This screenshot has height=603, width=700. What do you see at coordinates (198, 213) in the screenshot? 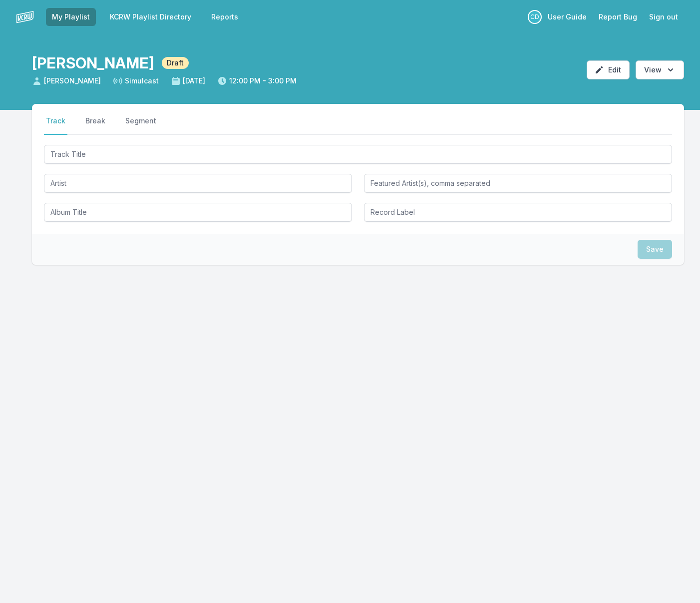
I see `input: Album Title` at bounding box center [198, 213].